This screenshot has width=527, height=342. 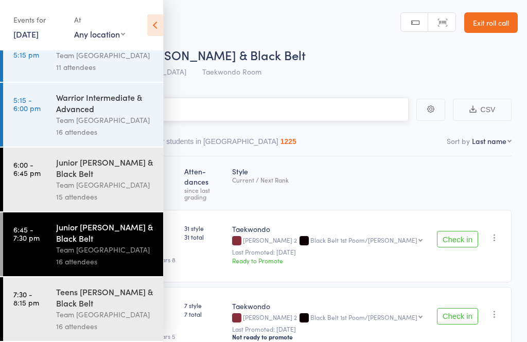 I want to click on span: 31 total, so click(x=204, y=237).